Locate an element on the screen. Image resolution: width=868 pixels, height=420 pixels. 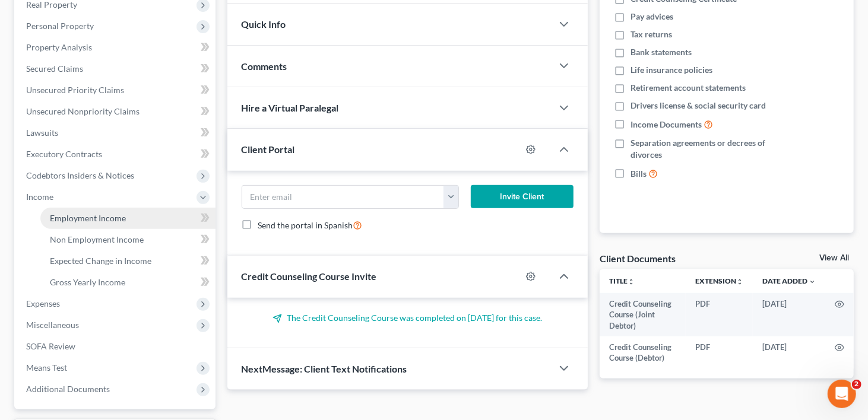
a: View All is located at coordinates (834, 258).